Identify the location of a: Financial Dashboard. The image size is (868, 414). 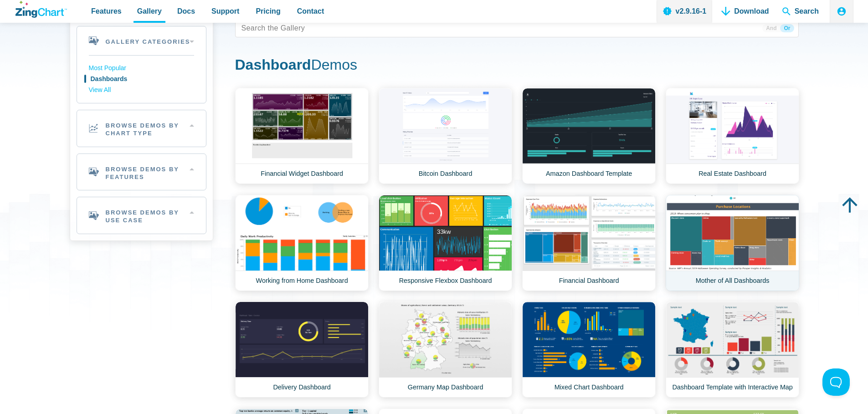
(589, 243).